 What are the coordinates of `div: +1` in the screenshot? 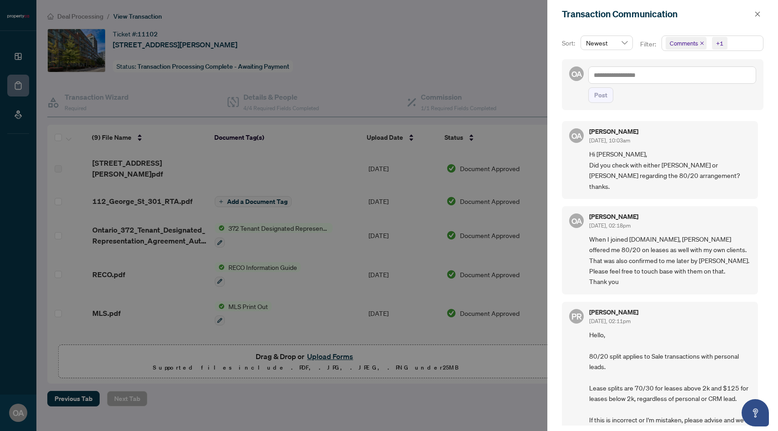 It's located at (720, 43).